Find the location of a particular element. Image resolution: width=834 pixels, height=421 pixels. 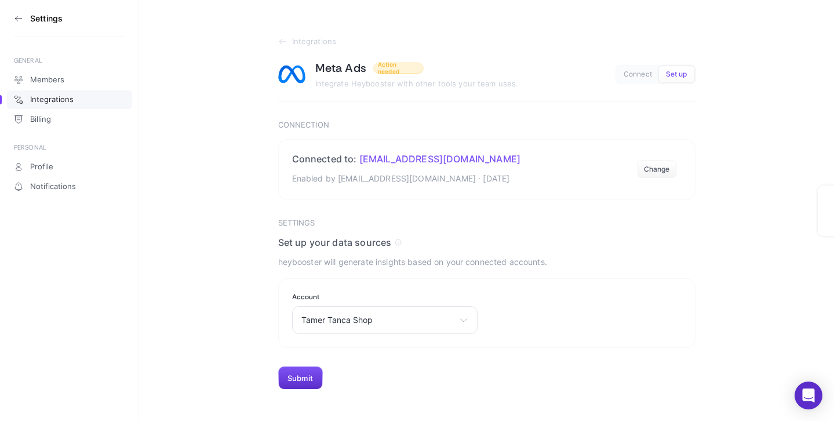

span: Action needed is located at coordinates (398, 68).